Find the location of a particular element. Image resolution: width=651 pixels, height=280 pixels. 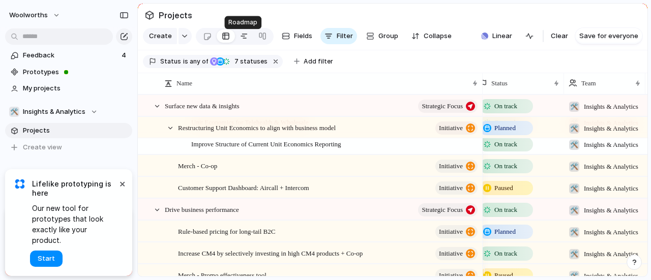

span: Merch - Co-op is located at coordinates (197, 165).